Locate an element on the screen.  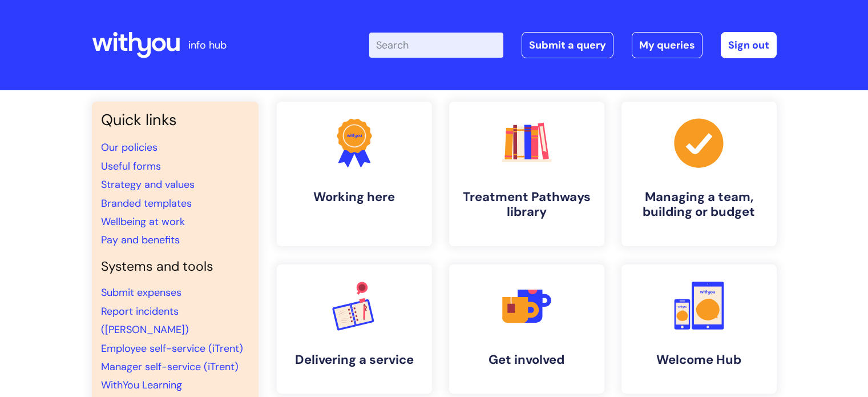
a: Welcome Hub is located at coordinates (699, 329).